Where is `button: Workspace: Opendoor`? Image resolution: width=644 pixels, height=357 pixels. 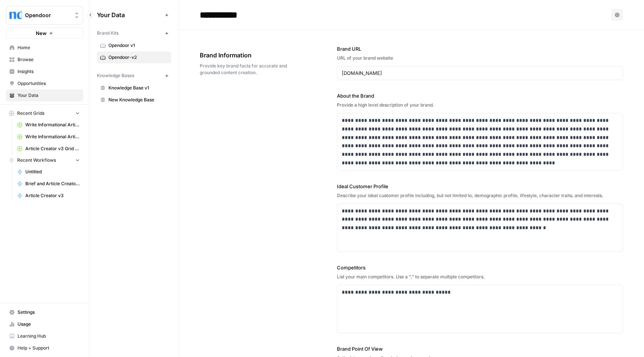 button: Workspace: Opendoor is located at coordinates (44, 16).